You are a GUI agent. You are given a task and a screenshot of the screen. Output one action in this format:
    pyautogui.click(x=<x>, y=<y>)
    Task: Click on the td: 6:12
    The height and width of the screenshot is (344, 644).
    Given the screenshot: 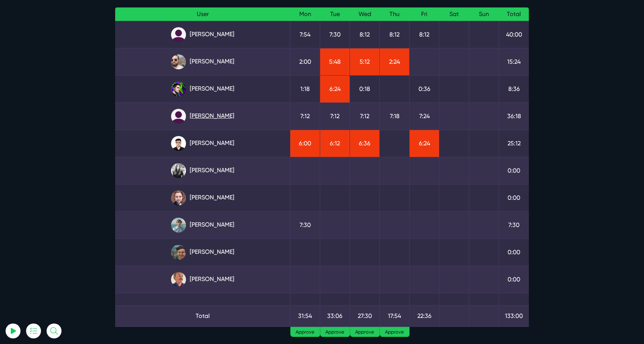 What is the action you would take?
    pyautogui.click(x=335, y=143)
    